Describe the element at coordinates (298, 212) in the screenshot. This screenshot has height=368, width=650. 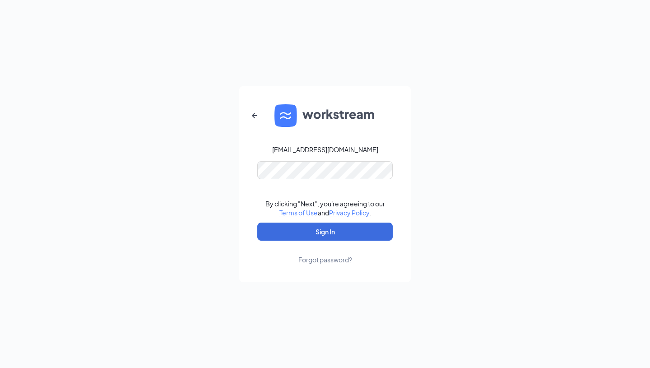
I see `a: Terms of Use` at that location.